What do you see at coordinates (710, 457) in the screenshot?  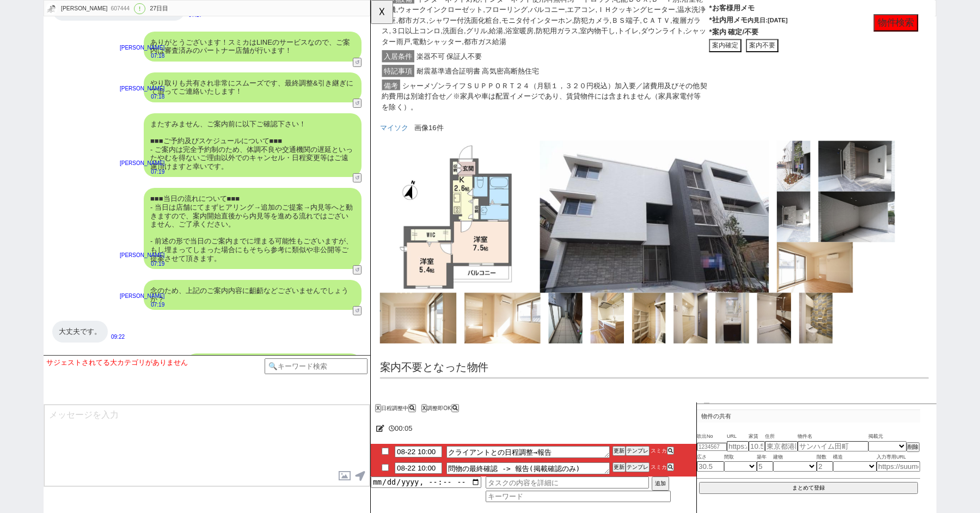 I see `span: 広さ` at bounding box center [710, 457].